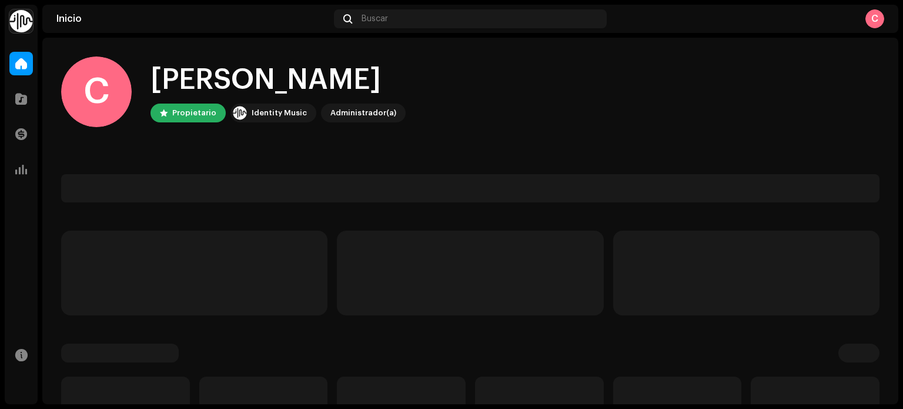 Image resolution: width=903 pixels, height=409 pixels. What do you see at coordinates (194, 113) in the screenshot?
I see `div: Propietario` at bounding box center [194, 113].